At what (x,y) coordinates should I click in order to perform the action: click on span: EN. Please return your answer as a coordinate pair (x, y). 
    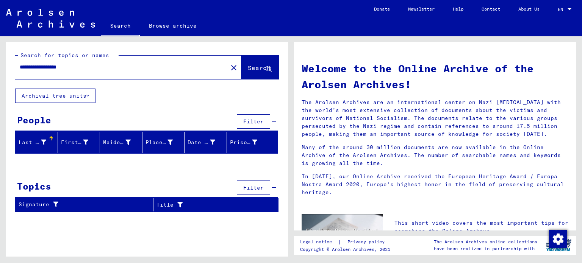
    Looking at the image, I should click on (562, 9).